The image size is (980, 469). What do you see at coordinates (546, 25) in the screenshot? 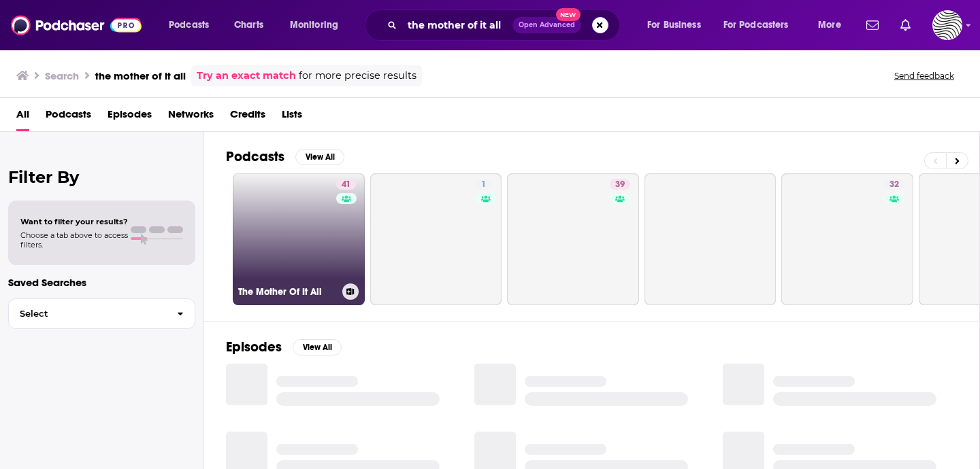
I see `span: Open Advanced` at bounding box center [546, 25].